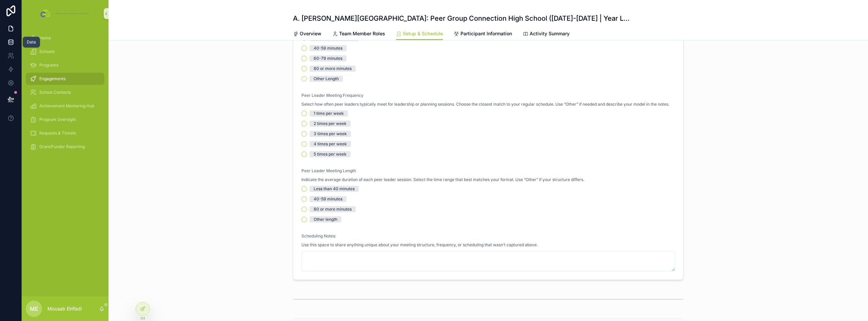 Image resolution: width=868 pixels, height=321 pixels. What do you see at coordinates (65, 120) in the screenshot?
I see `a: Program Oversight` at bounding box center [65, 120].